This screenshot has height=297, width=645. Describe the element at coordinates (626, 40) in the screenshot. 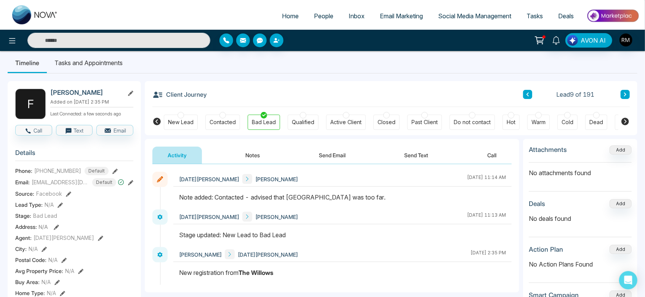

I see `img: User Avatar` at that location.